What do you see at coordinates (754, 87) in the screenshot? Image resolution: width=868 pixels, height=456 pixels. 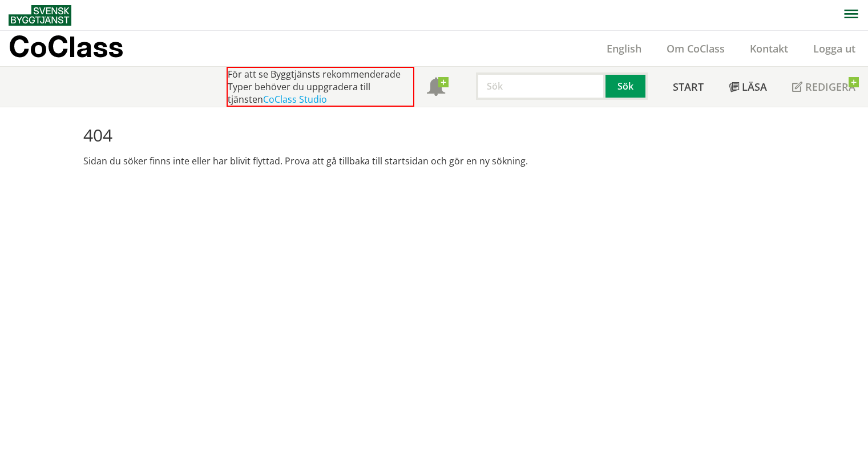 I see `span: Läsa` at bounding box center [754, 87].